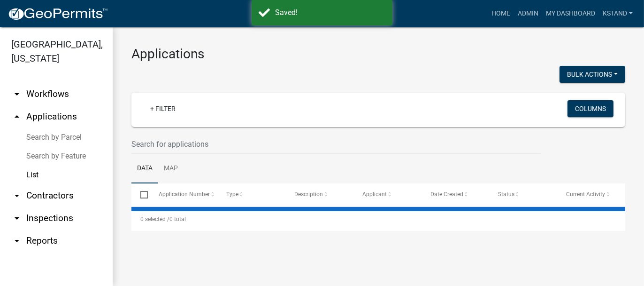 This screenshot has height=286, width=644. I want to click on datatable-header-cell: Current Activity, so click(592, 194).